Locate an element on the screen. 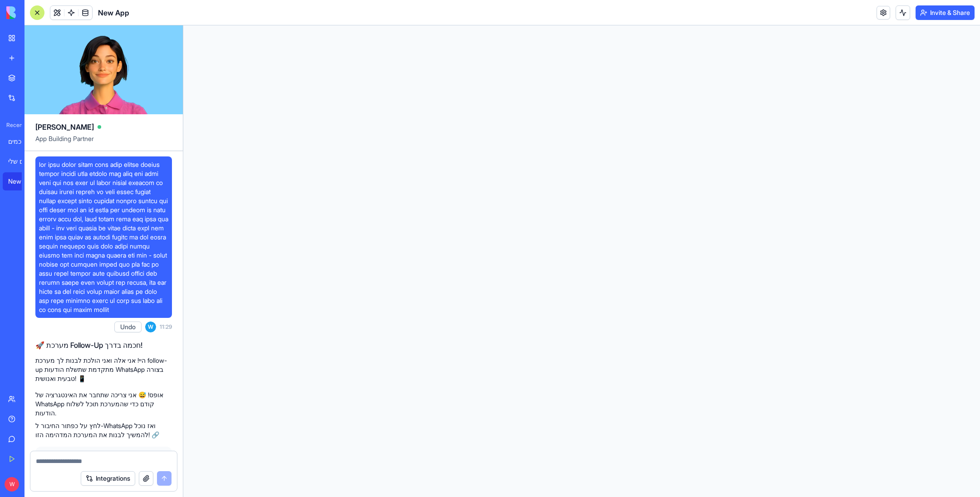 The width and height of the screenshot is (980, 497). span: 11:29 is located at coordinates (166, 327).